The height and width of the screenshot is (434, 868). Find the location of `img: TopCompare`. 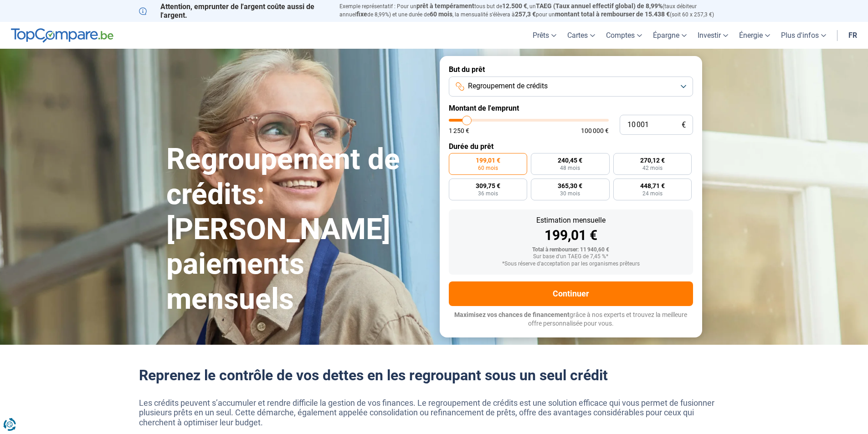

img: TopCompare is located at coordinates (62, 36).